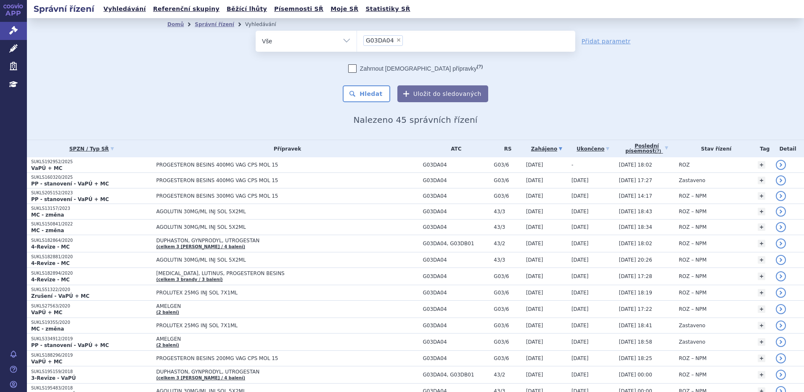 The image size is (804, 392). What do you see at coordinates (762, 148) in the screenshot?
I see `th: Tag` at bounding box center [762, 148].